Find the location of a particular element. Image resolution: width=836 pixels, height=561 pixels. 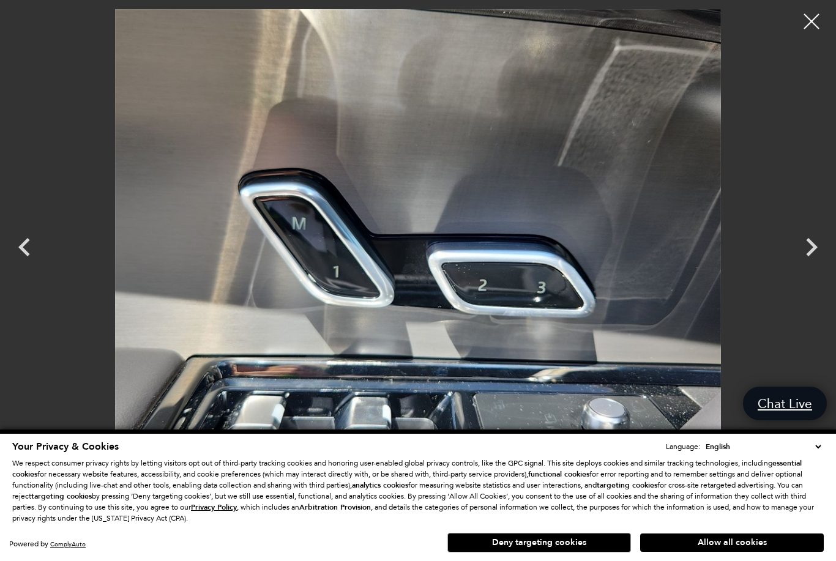

strong: analytics cookies is located at coordinates (380, 485).